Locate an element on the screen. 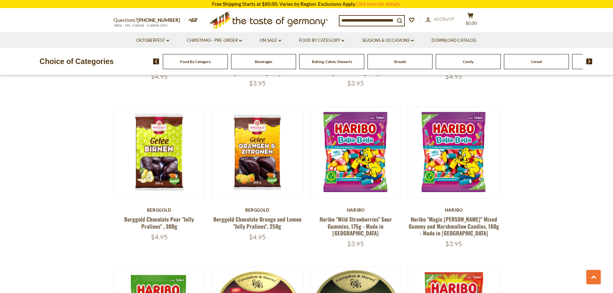  a: Christmas - PRE-ORDER is located at coordinates (214, 41).